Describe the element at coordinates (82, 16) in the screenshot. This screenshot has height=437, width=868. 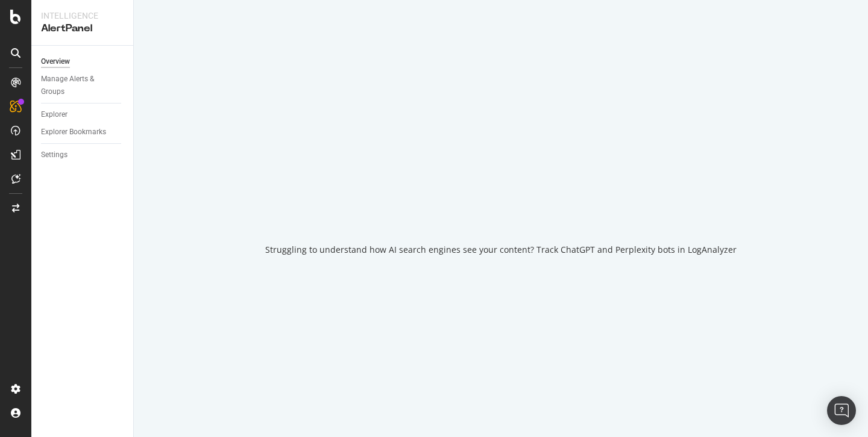
I see `div: Intelligence` at that location.